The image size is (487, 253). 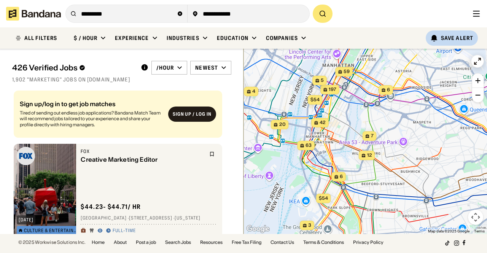 I want to click on a: Terms & Conditions, so click(x=324, y=242).